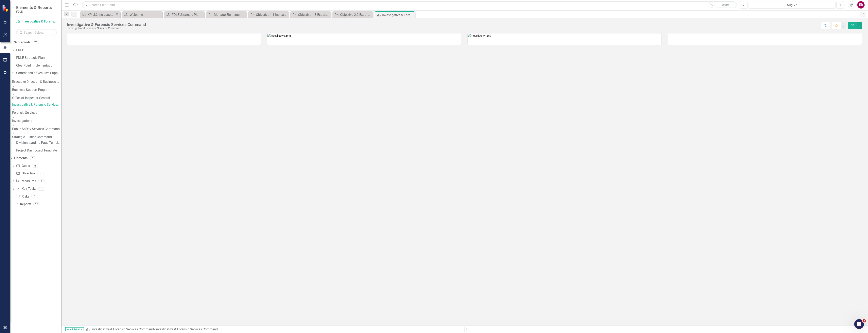 The width and height of the screenshot is (868, 333). I want to click on div: Objective 1.1 Increase the timeliness, accuracy and completeness of criminal justice information., so click(272, 14).